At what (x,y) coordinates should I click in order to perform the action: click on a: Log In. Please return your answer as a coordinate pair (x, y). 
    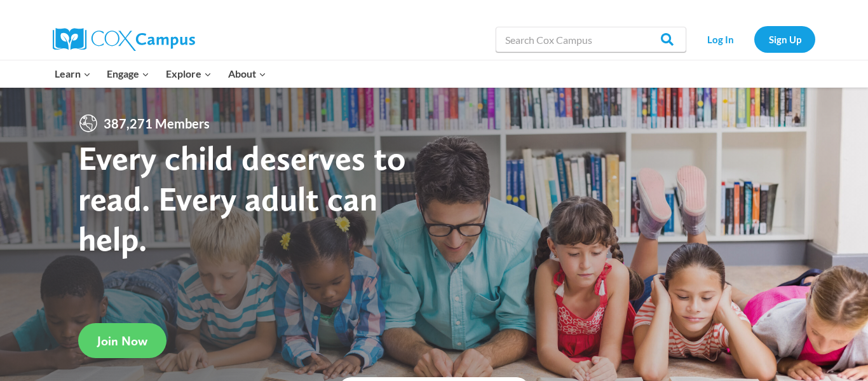
    Looking at the image, I should click on (719, 38).